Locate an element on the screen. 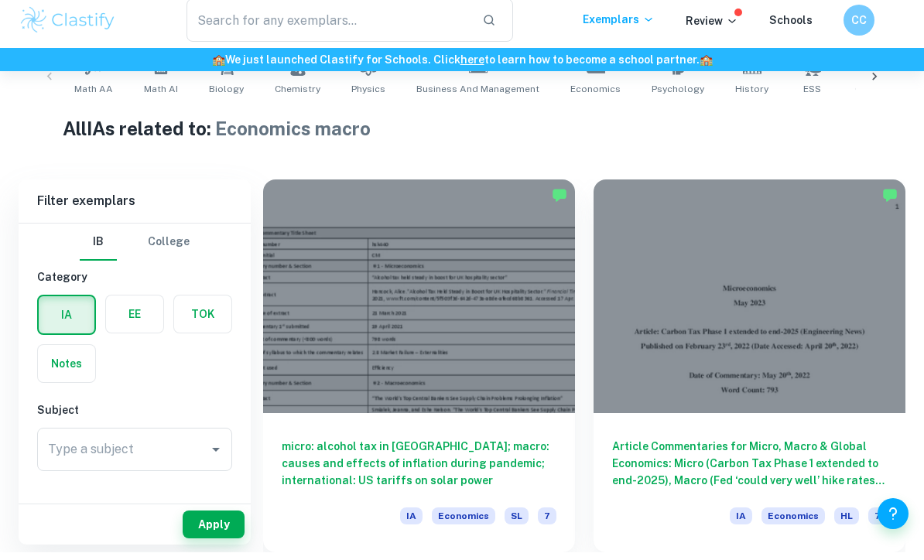  span: SL is located at coordinates (516, 523).